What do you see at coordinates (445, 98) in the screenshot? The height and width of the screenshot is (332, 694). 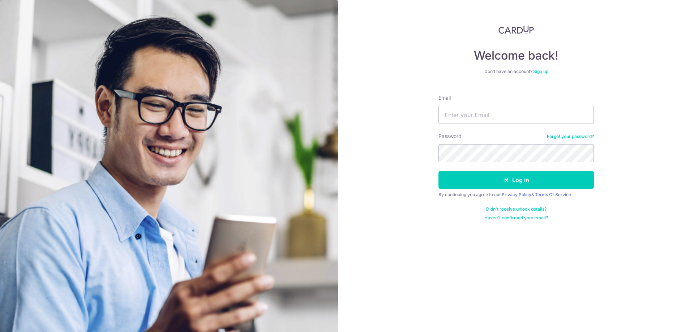 I see `label: Email` at bounding box center [445, 98].